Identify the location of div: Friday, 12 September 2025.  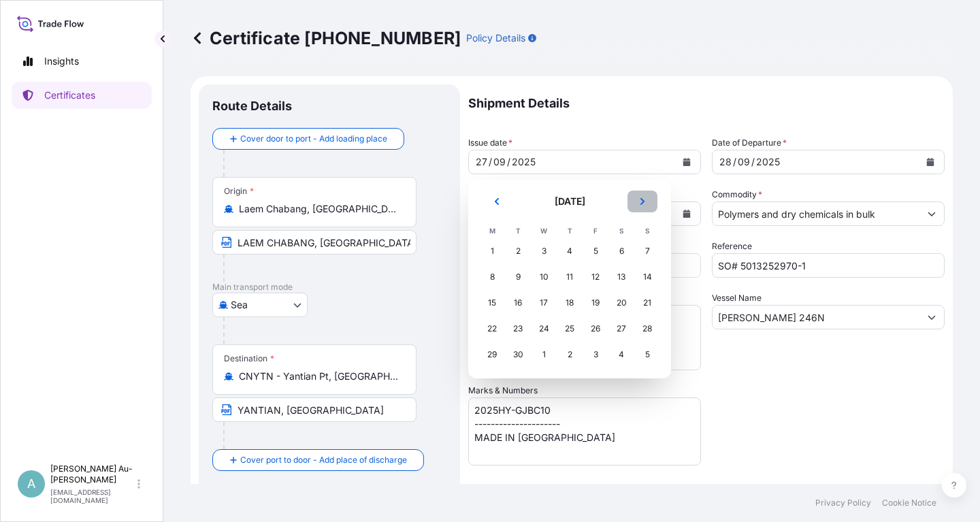
(596, 277).